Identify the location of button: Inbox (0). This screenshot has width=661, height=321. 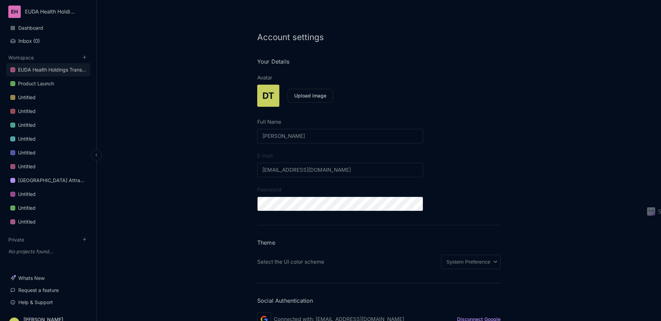
(48, 41).